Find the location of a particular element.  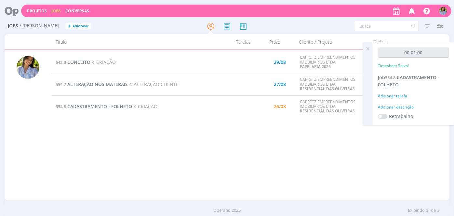

div: Tarefas is located at coordinates (235, 42).